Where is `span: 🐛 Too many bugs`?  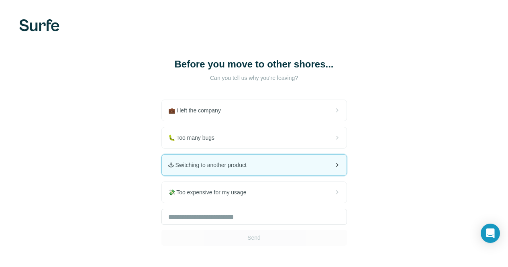 span: 🐛 Too many bugs is located at coordinates (195, 138).